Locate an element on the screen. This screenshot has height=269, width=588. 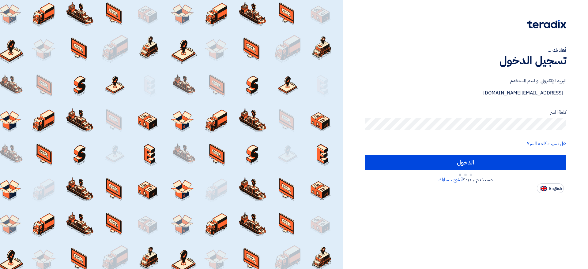
label: كلمة السر is located at coordinates (465, 112).